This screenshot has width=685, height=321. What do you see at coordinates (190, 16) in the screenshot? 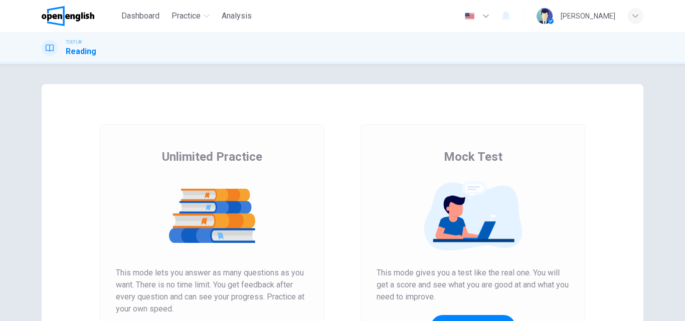
I see `button: Practice` at bounding box center [190, 16].